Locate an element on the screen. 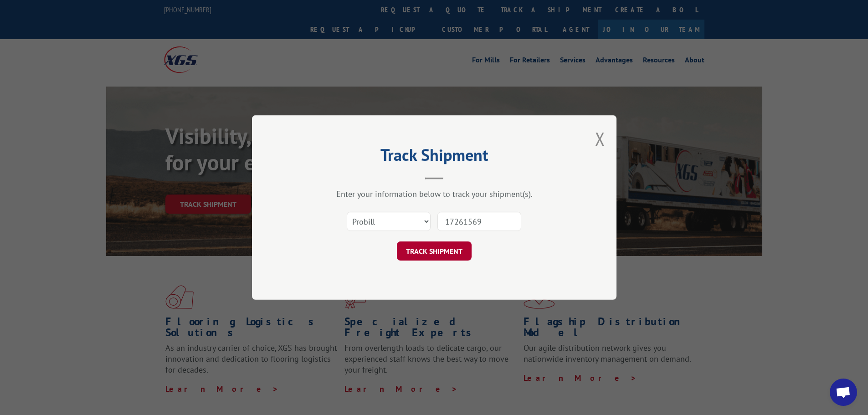 The width and height of the screenshot is (868, 415). div: Open chat is located at coordinates (844, 392).